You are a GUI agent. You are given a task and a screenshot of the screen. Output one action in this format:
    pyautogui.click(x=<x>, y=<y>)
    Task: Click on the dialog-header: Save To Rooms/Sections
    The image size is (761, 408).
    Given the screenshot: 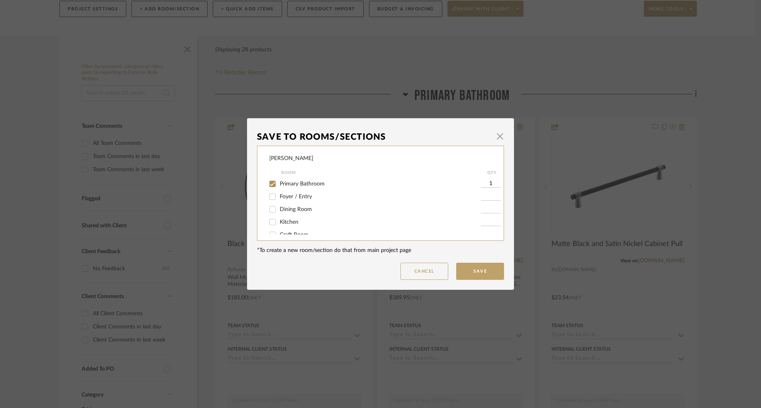 What is the action you would take?
    pyautogui.click(x=380, y=137)
    